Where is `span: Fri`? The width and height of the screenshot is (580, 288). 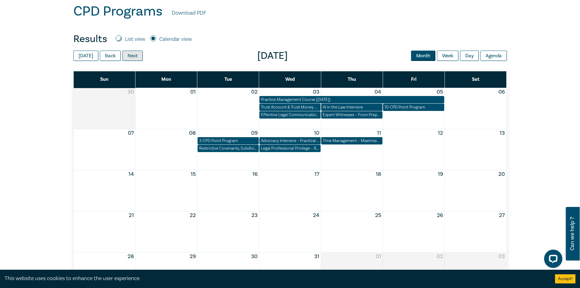
span: Fri is located at coordinates (414, 79).